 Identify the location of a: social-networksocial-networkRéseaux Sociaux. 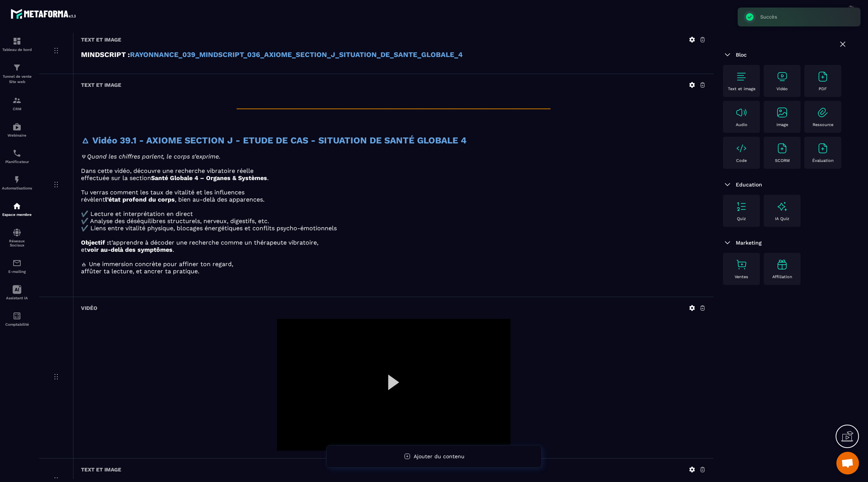
(17, 237).